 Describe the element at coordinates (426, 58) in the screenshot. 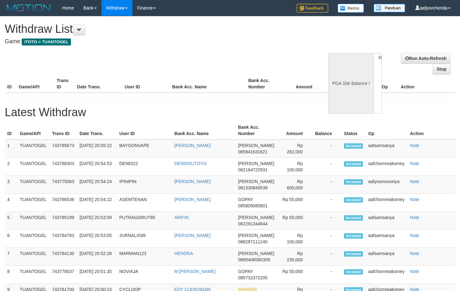

I see `a: Run Auto-Refresh` at that location.